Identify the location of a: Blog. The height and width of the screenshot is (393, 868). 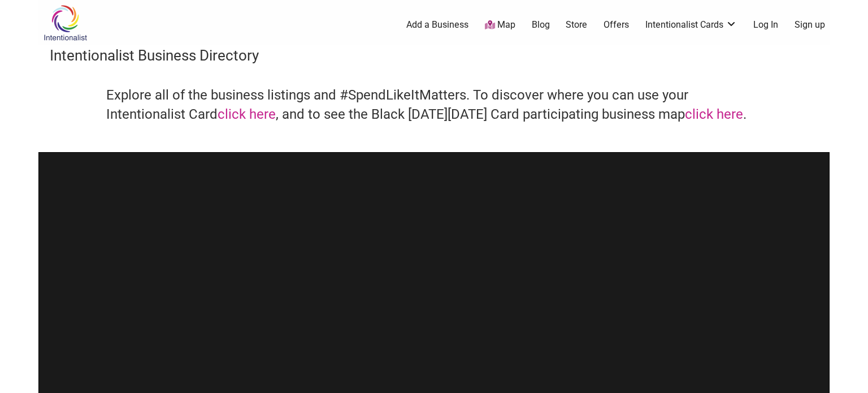
(541, 25).